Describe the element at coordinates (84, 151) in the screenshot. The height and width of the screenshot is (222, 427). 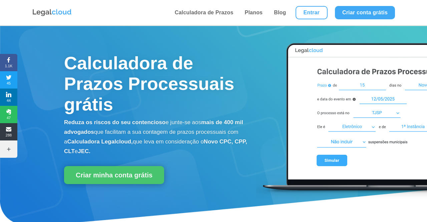
I see `b: JEC.` at that location.